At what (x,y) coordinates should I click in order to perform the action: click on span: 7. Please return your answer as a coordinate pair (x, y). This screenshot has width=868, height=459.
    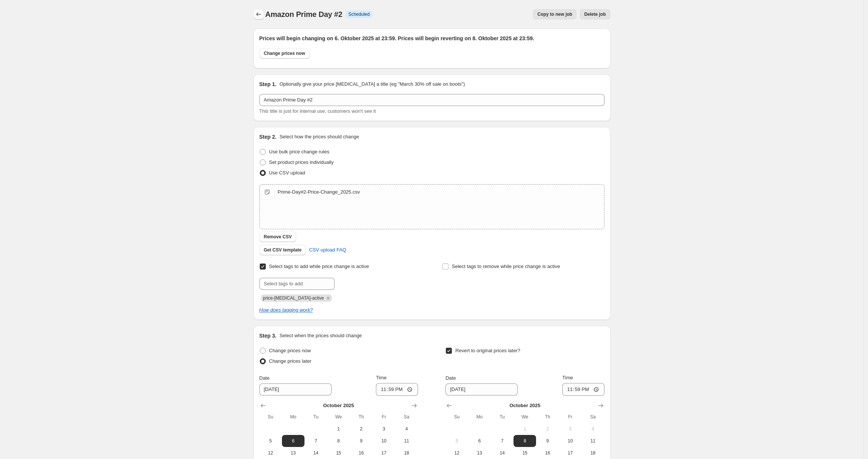
    Looking at the image, I should click on (502, 441).